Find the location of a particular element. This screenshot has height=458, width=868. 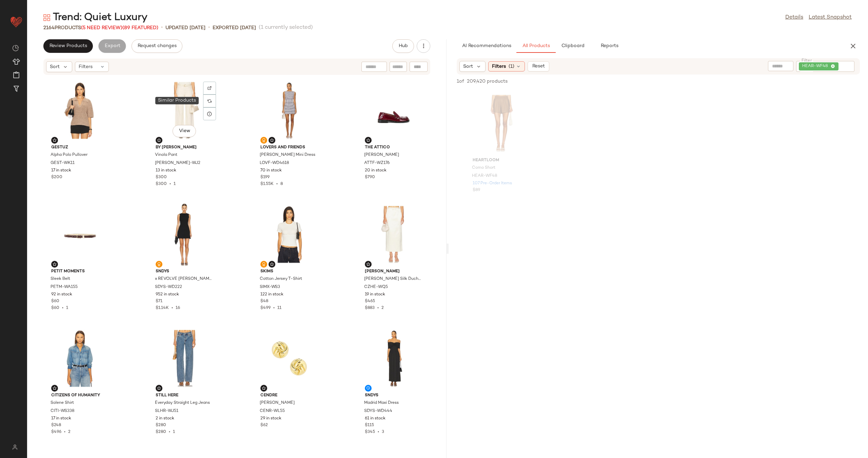

img: HEAR-WF48_V1.jpg is located at coordinates (501, 124).